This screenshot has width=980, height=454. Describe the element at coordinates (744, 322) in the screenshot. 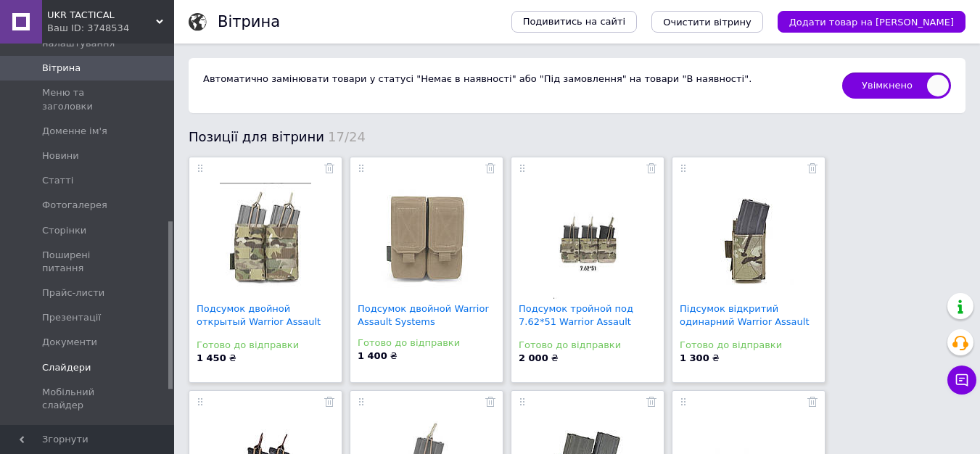

I see `a: Підсумок відкритий одинарний Warrior Assault Syste...` at that location.